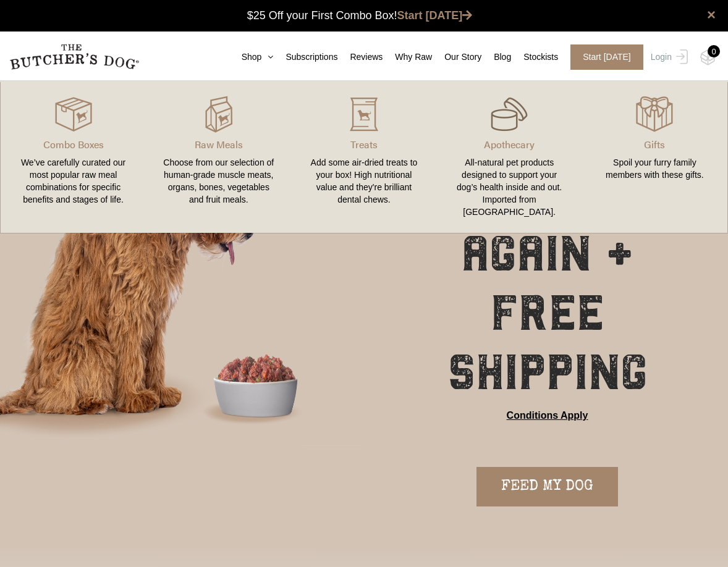 This screenshot has width=728, height=567. Describe the element at coordinates (73, 181) in the screenshot. I see `div: We’ve carefully curated our most popular raw meal combinations for specific benefits and stages o...` at that location.